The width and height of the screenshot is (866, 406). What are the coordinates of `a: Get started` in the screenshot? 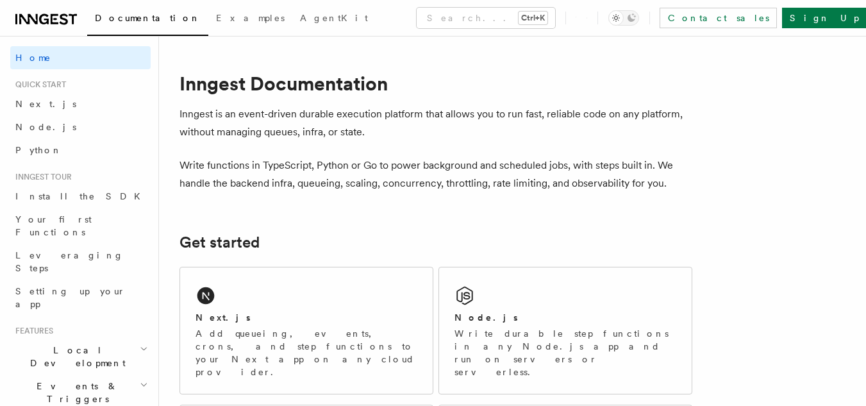 It's located at (219, 242).